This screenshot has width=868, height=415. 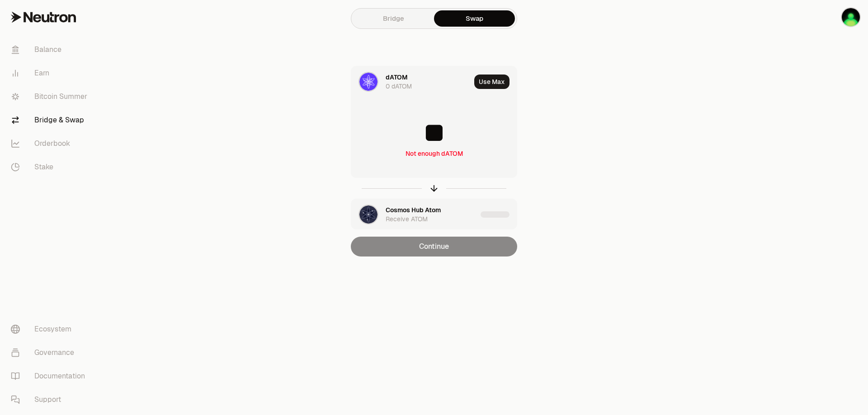 What do you see at coordinates (368, 215) in the screenshot?
I see `img: ATOM Logo` at bounding box center [368, 215].